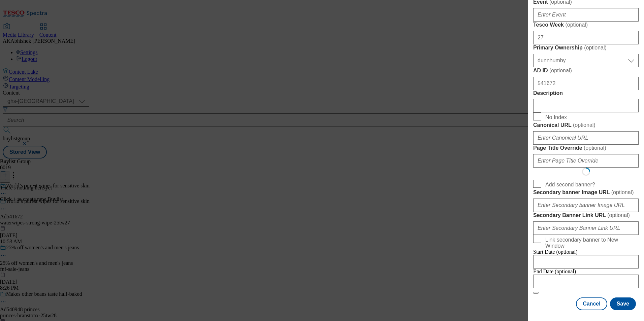 The height and width of the screenshot is (321, 644). Describe the element at coordinates (586, 48) in the screenshot. I see `label: Primary Ownership` at that location.